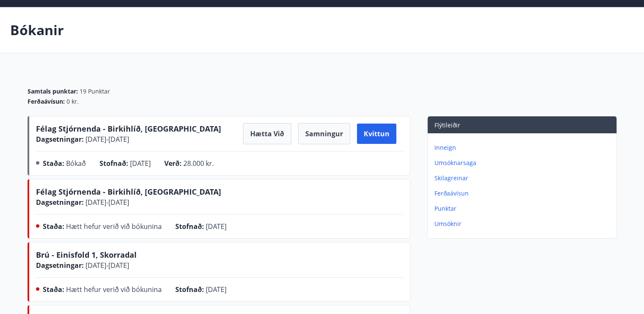 Image resolution: width=644 pixels, height=314 pixels. Describe the element at coordinates (86, 255) in the screenshot. I see `span: Brú - Einisfold 1, Skorradal` at that location.